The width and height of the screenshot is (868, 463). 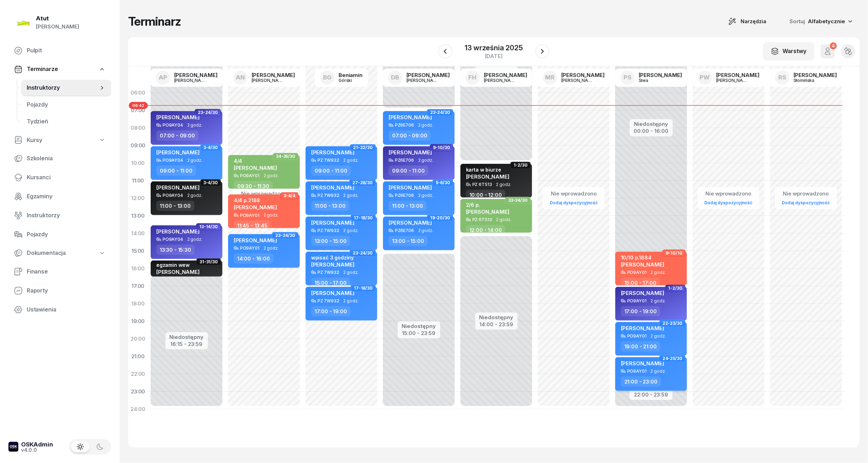 What do you see at coordinates (34, 140) in the screenshot?
I see `span: Kursy` at bounding box center [34, 140].